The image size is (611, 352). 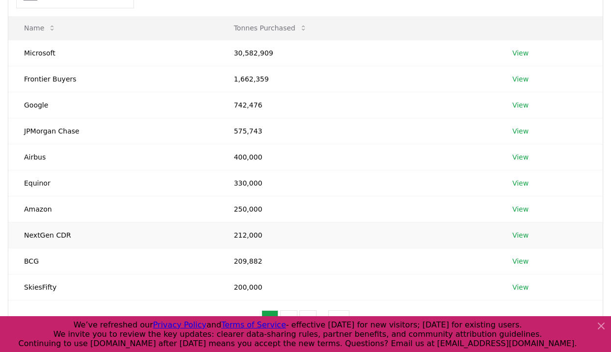 What do you see at coordinates (113, 105) in the screenshot?
I see `td: Google` at bounding box center [113, 105].